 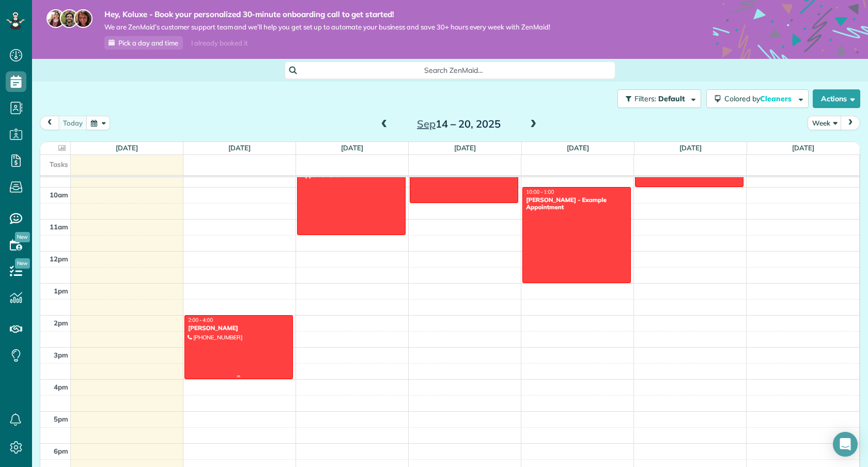 I want to click on span: 5pm, so click(x=61, y=419).